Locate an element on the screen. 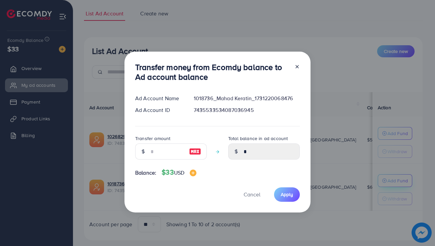 This screenshot has width=435, height=246. h4: $33 is located at coordinates (179, 172).